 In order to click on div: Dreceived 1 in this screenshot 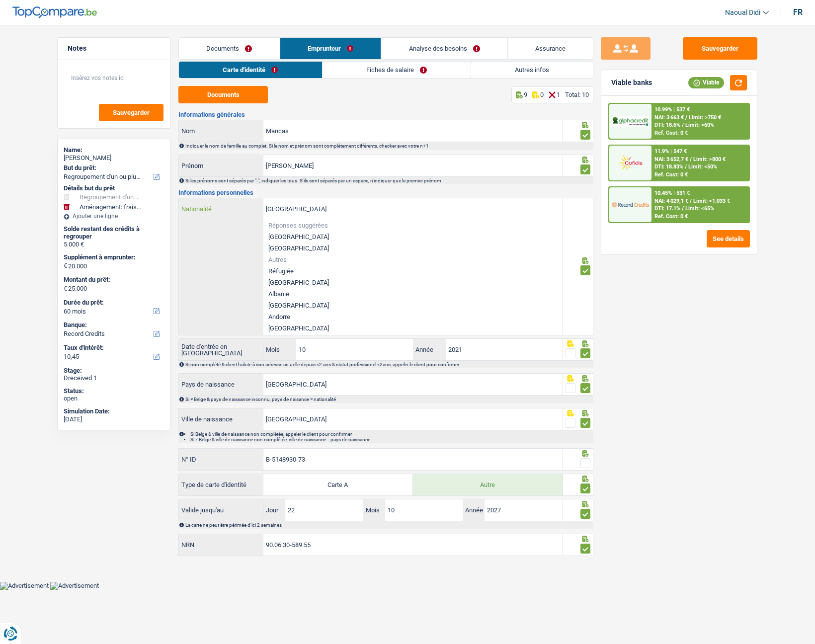, I will do `click(114, 378)`.